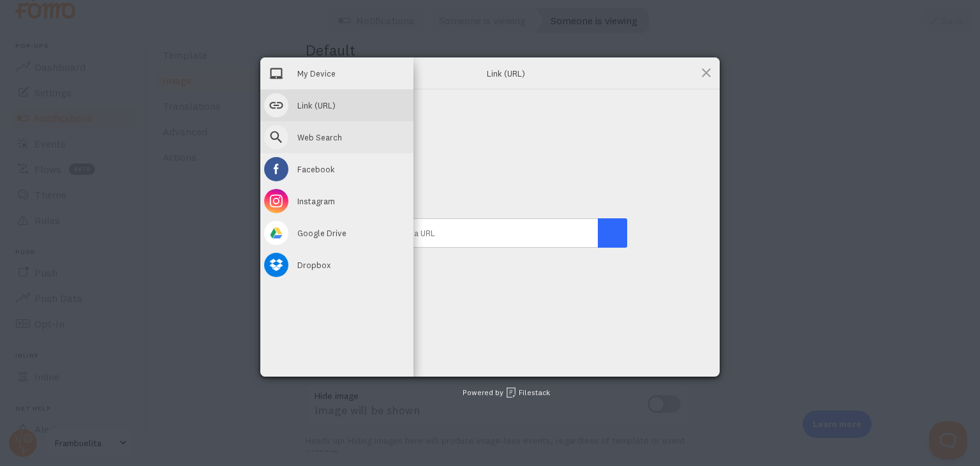  Describe the element at coordinates (490, 392) in the screenshot. I see `div: Powered by Filestack` at that location.